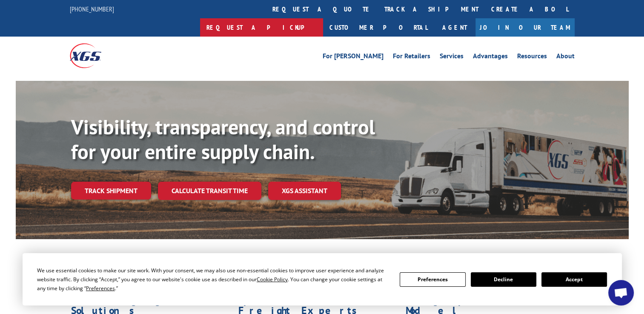 The height and width of the screenshot is (314, 644). What do you see at coordinates (378, 27) in the screenshot?
I see `a: Customer Portal` at bounding box center [378, 27].